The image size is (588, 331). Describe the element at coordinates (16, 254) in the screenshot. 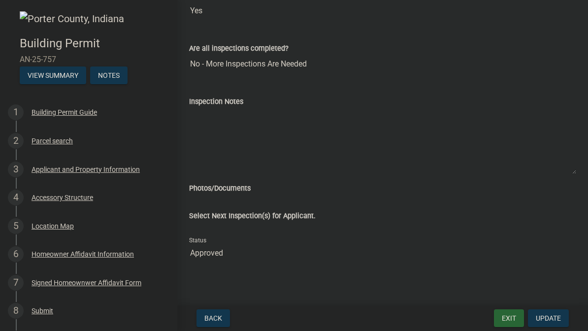

I see `div: 6` at that location.